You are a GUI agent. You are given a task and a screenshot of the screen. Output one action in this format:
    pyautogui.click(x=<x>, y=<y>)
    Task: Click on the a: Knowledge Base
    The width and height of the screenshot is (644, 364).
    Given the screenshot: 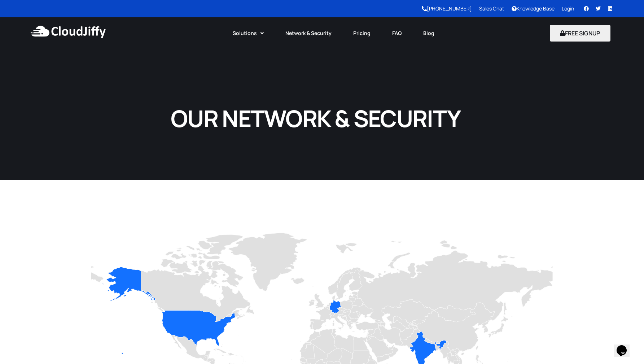 What is the action you would take?
    pyautogui.click(x=533, y=8)
    